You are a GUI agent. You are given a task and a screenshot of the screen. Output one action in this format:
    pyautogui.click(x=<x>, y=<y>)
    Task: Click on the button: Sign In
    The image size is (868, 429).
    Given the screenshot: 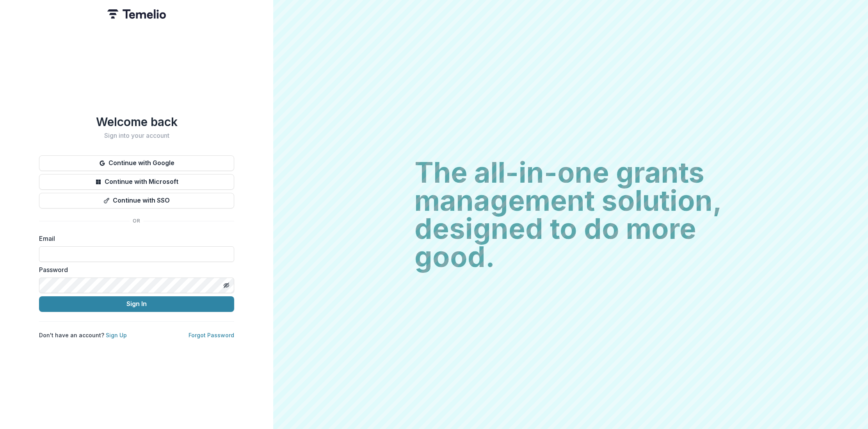 What is the action you would take?
    pyautogui.click(x=136, y=304)
    